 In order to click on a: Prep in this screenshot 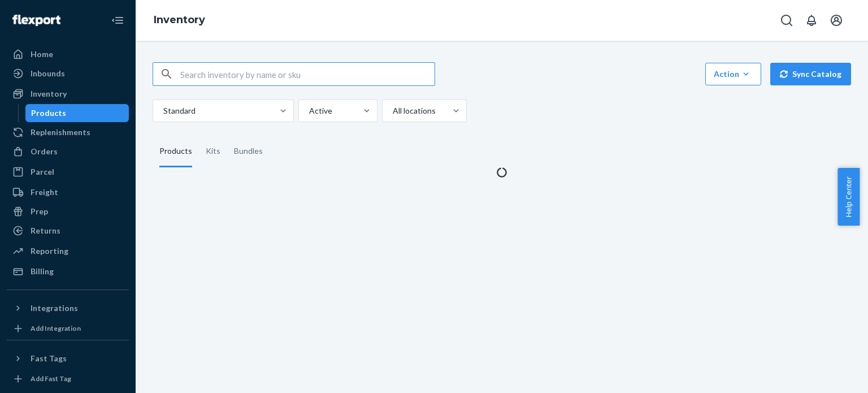, I will do `click(68, 211)`.